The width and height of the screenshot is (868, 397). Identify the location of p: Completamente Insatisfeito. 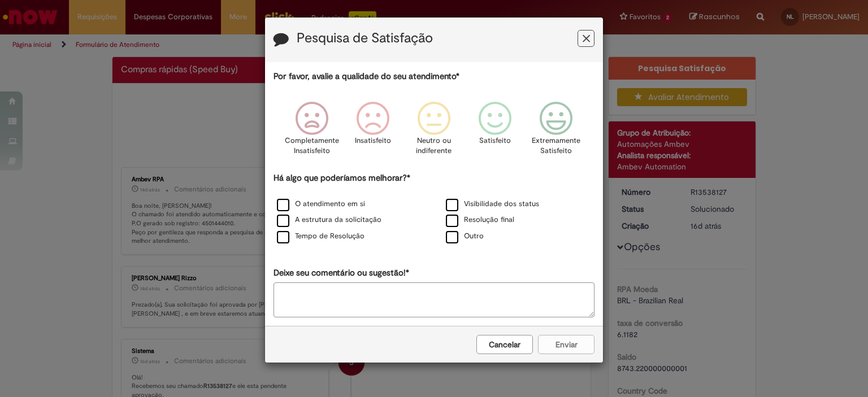
(312, 146).